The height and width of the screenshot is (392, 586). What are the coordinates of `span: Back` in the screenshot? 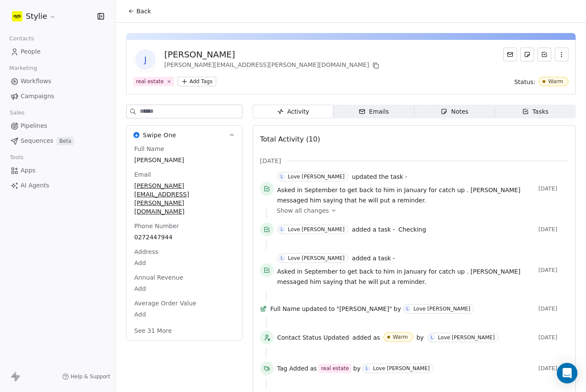 It's located at (144, 11).